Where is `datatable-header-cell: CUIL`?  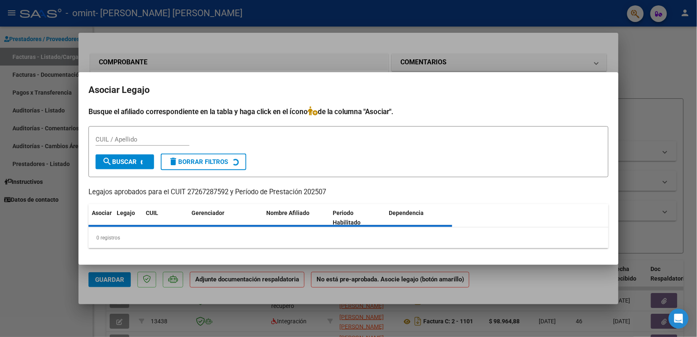 datatable-header-cell: CUIL is located at coordinates (165, 218).